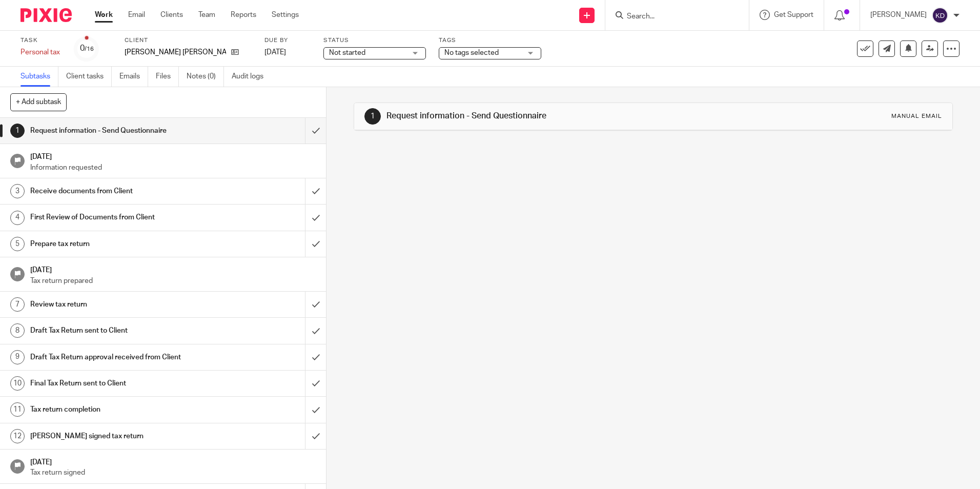 The image size is (980, 489). I want to click on label: Client, so click(188, 41).